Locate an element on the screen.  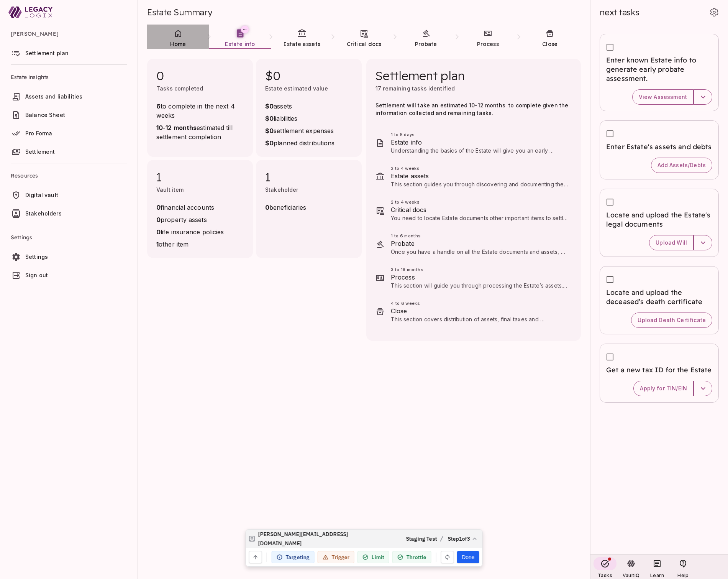
span: settlement expenses is located at coordinates (300, 130).